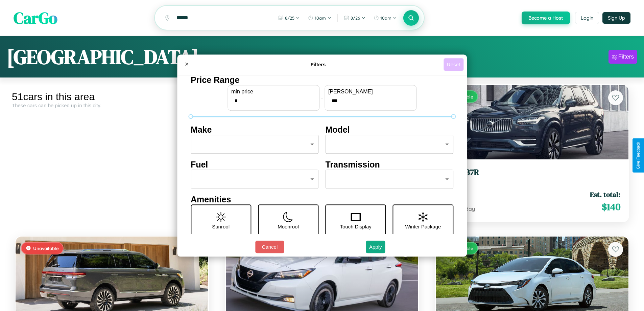  Describe the element at coordinates (36, 18) in the screenshot. I see `span: CarGo` at that location.